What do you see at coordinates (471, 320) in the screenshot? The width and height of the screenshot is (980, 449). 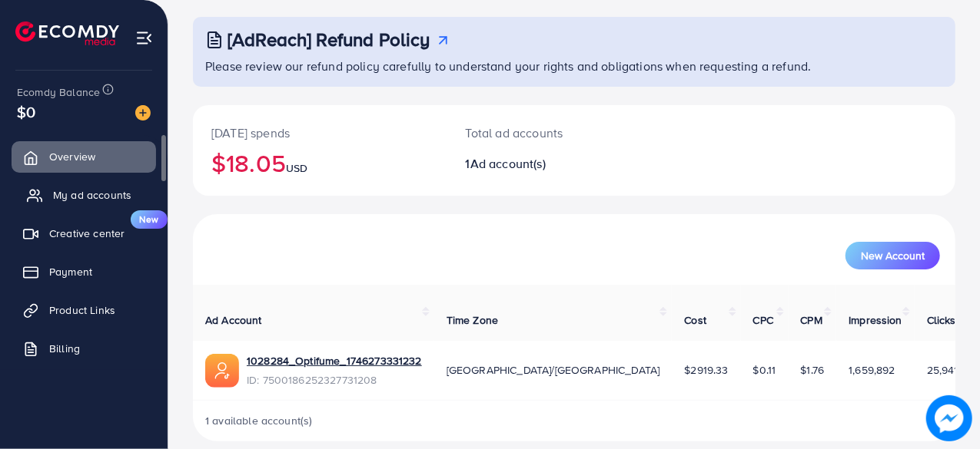 I see `span: Time Zone` at bounding box center [471, 320].